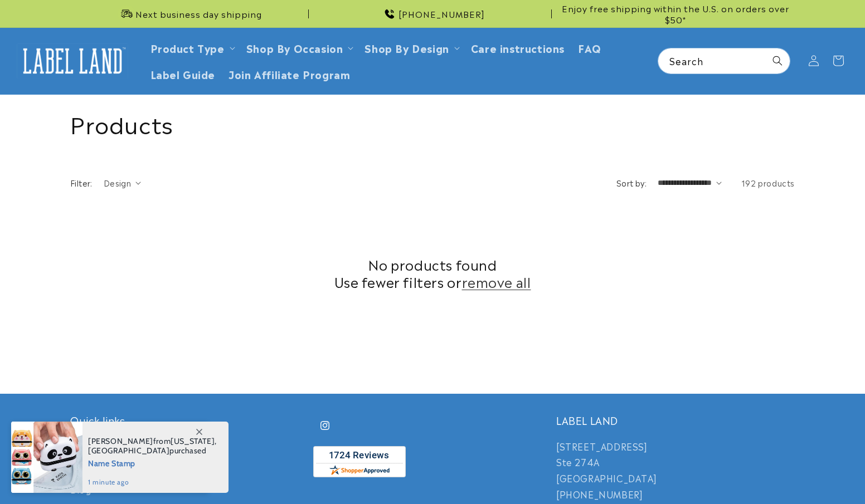  Describe the element at coordinates (768, 183) in the screenshot. I see `span: 192 products` at that location.